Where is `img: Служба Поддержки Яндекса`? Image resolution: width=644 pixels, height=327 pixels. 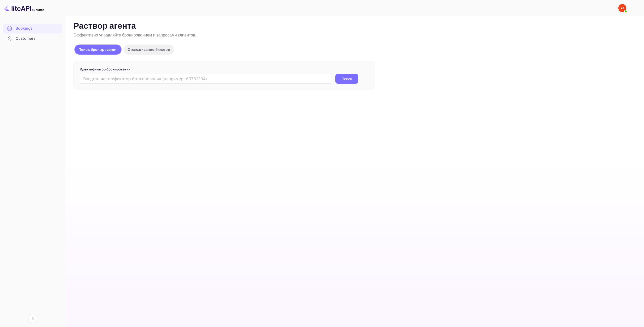
img: Служба Поддержки Яндекса is located at coordinates (623, 8).